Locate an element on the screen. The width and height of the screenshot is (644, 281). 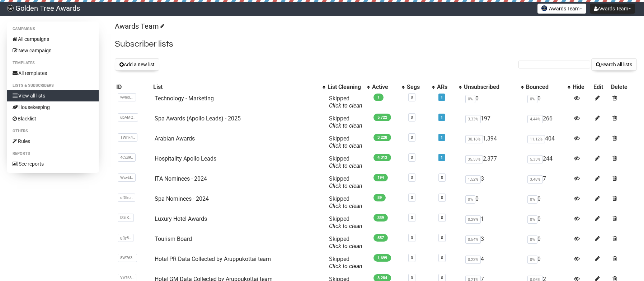
span: TWhk4.. is located at coordinates (127, 137).